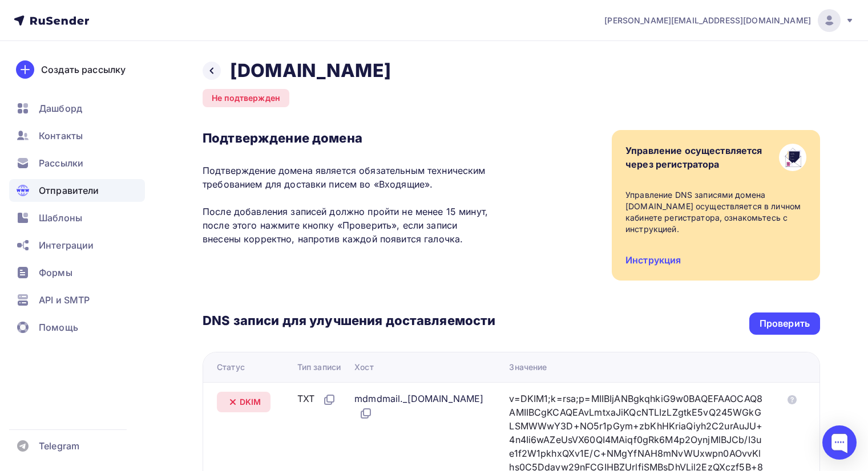  What do you see at coordinates (251, 402) in the screenshot?
I see `span: DKIM` at bounding box center [251, 402].